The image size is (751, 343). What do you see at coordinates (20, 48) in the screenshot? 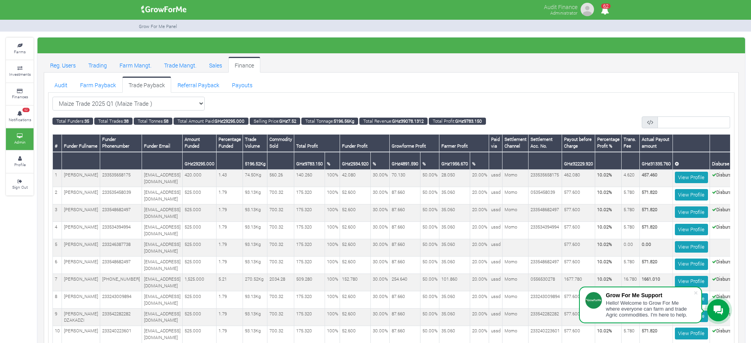
I see `a: Farms` at bounding box center [20, 48].